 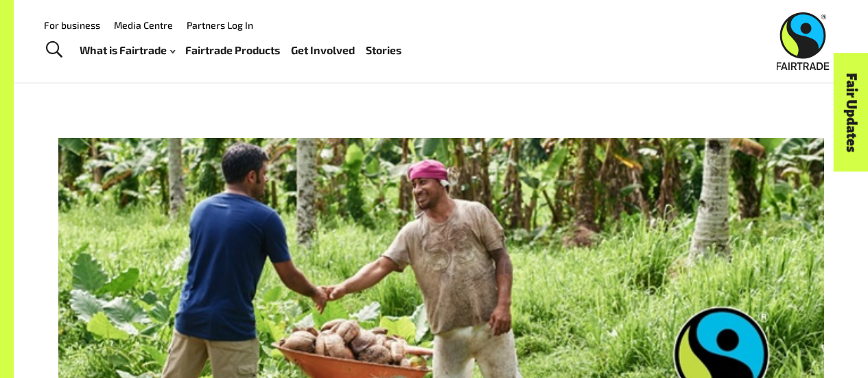 What do you see at coordinates (143, 24) in the screenshot?
I see `a: Media Centre` at bounding box center [143, 24].